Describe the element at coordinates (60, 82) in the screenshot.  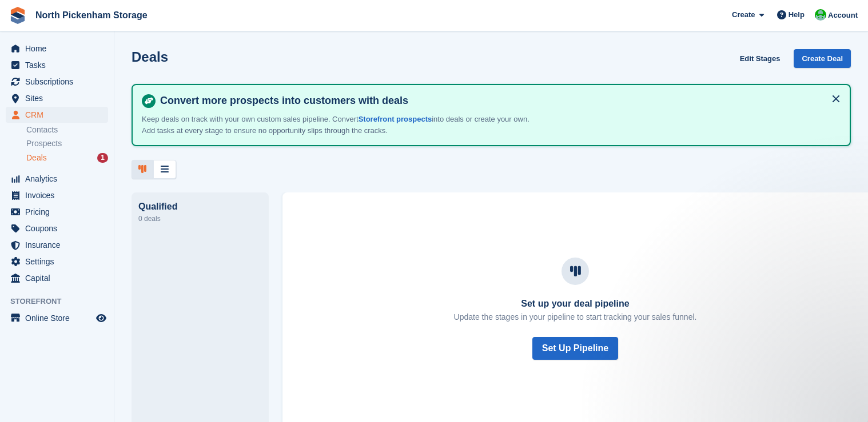
I see `span: Subscriptions` at that location.